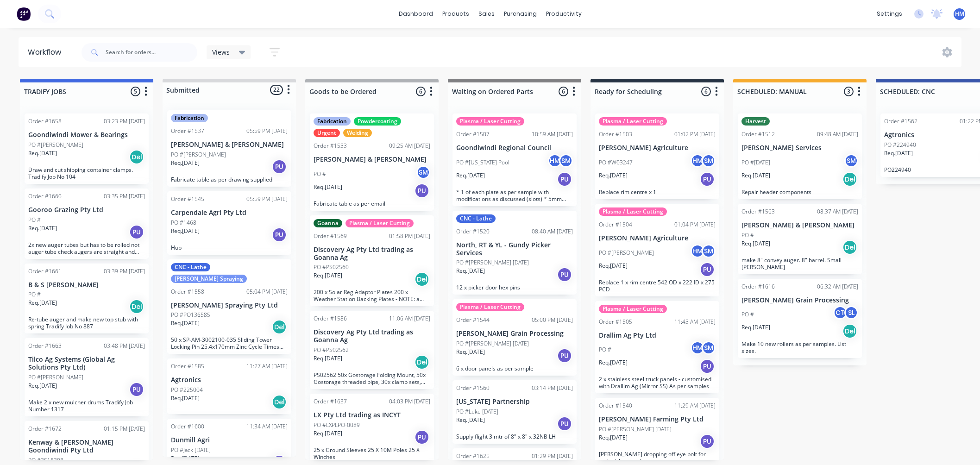 This screenshot has height=465, width=980. Describe the element at coordinates (45, 346) in the screenshot. I see `div: Order #1663` at that location.